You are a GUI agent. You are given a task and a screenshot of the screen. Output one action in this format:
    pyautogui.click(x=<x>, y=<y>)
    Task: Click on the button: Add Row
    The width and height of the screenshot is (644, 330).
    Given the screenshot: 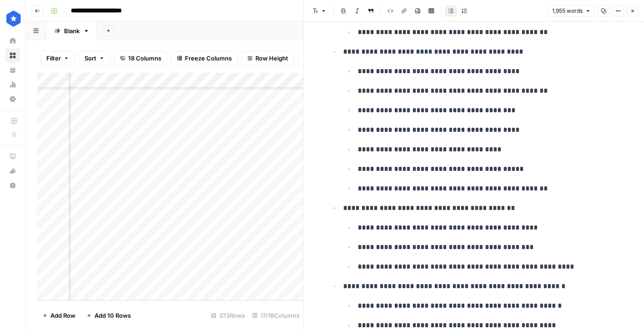 What is the action you would take?
    pyautogui.click(x=58, y=316)
    